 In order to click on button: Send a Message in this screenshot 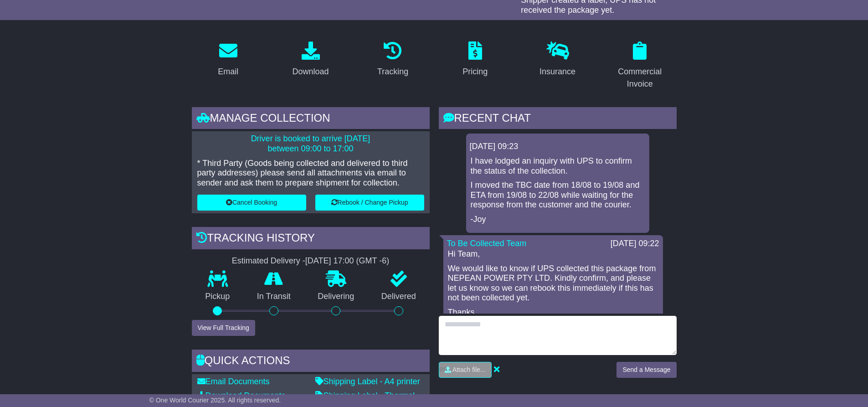, I will do `click(646, 370)`.